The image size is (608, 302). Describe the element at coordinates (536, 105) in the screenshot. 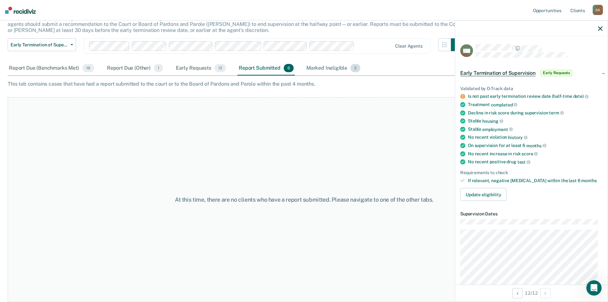

I see `div: Treatment` at that location.